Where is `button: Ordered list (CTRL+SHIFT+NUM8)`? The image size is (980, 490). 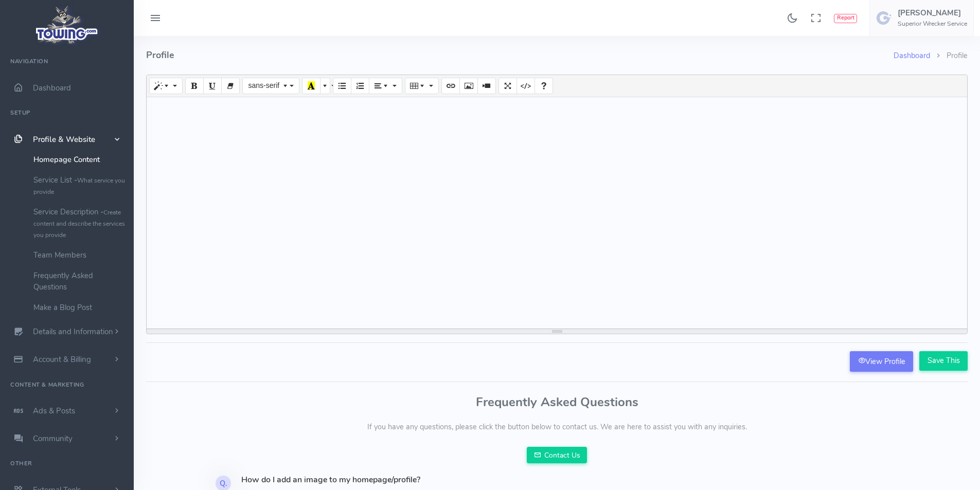
button: Ordered list (CTRL+SHIFT+NUM8) is located at coordinates (360, 86).